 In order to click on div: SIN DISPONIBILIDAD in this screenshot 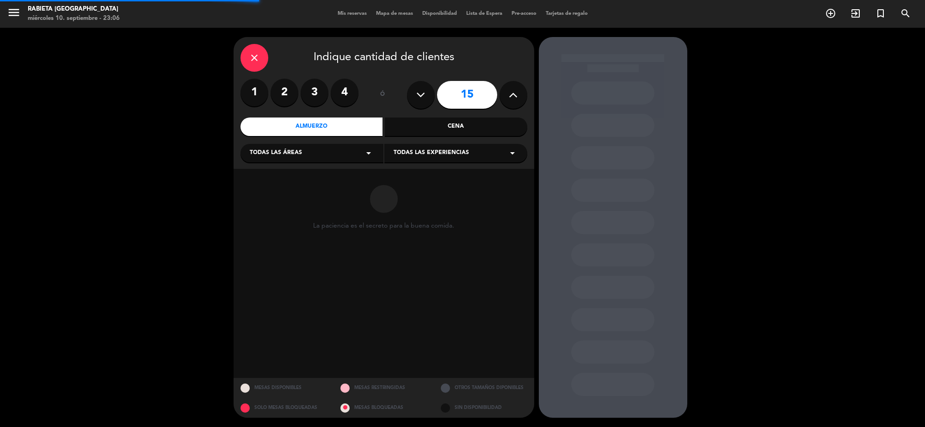, I will do `click(484, 408)`.